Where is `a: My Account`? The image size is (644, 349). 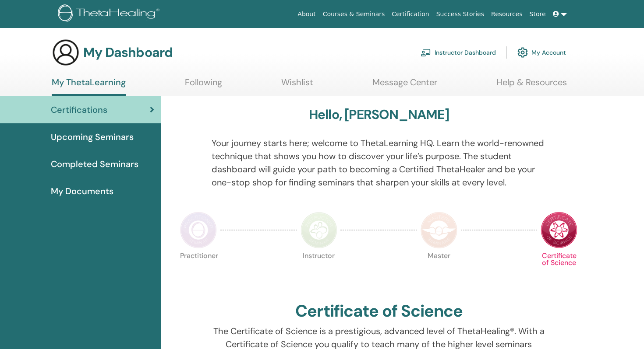 a: My Account is located at coordinates (541, 53).